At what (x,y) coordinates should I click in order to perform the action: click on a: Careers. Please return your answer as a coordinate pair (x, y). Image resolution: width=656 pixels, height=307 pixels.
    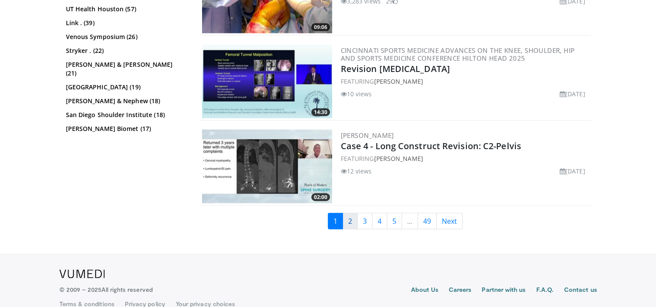
    Looking at the image, I should click on (460, 290).